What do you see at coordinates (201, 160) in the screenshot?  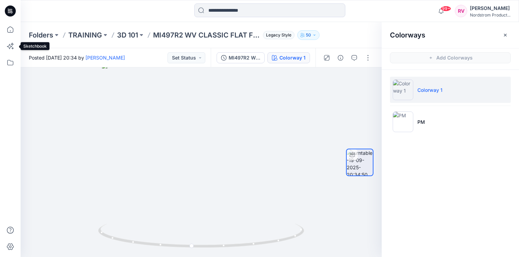 I see `img: eyJhbGciOiJIUzI1NiIsImtpZCI6IjAiLCJzbHQiOiJzZXMiLCJ0eXAiOiJKV1QifQ.eyJkYXRhIjp7InR5cGUiOiJzdG9yYW...` at bounding box center [201, 160].